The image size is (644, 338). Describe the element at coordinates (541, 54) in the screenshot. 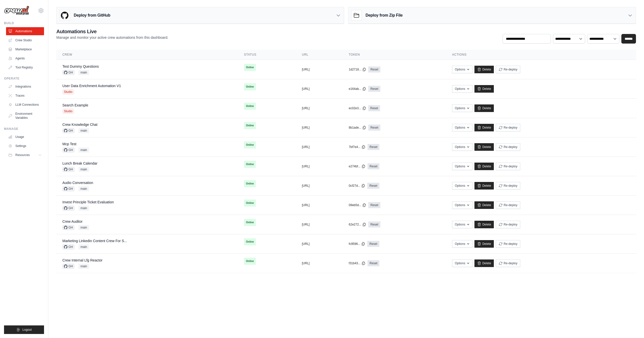

I see `th: Actions` at that location.